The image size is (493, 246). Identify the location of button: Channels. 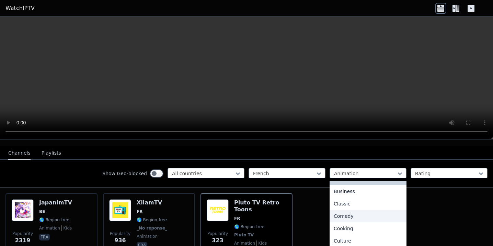
(19, 153).